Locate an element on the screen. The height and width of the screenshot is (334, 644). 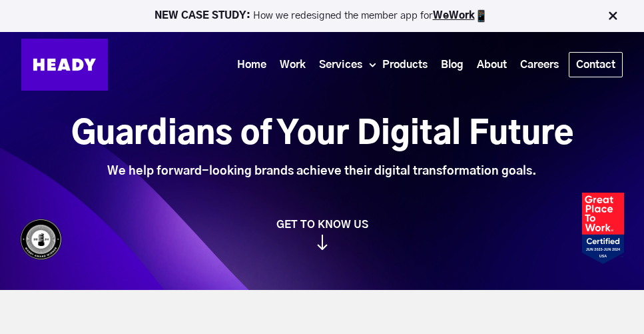
img: arrow_down is located at coordinates (323, 250).